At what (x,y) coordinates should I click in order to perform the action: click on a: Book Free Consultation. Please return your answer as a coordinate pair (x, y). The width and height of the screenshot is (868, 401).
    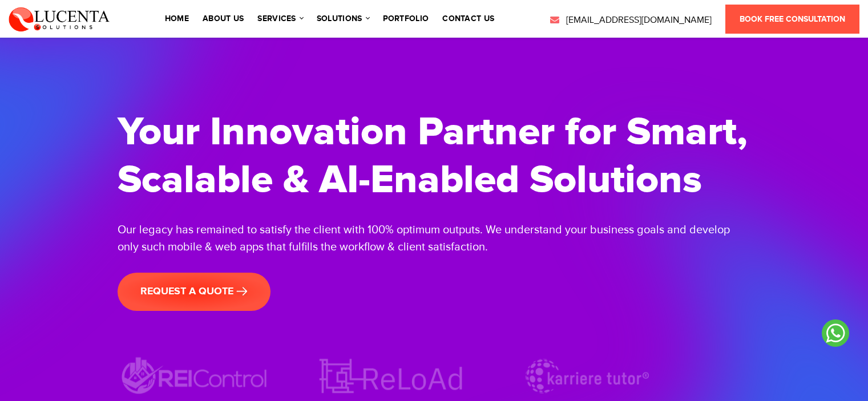
    Looking at the image, I should click on (792, 19).